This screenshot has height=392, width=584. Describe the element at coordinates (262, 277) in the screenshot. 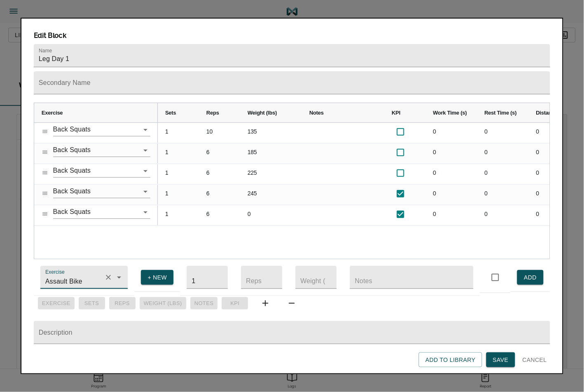

I see `input: Reps` at that location.